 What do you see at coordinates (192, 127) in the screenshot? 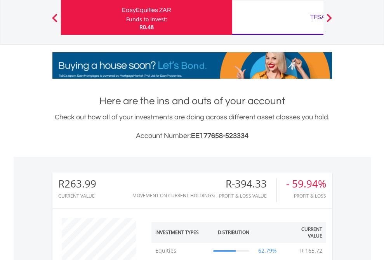
I see `div: Check out how all of your investments are doing across different asset classes you hold.` at bounding box center [192, 127].